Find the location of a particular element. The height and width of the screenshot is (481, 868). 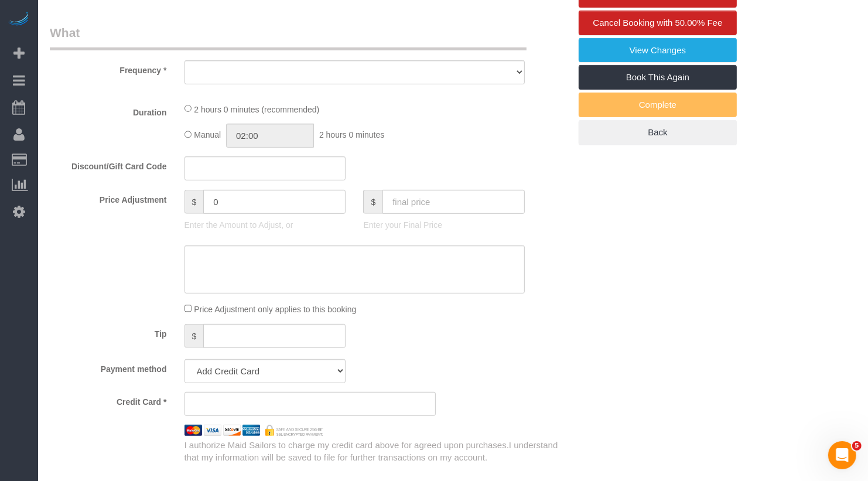

span: Manual is located at coordinates (208, 136).